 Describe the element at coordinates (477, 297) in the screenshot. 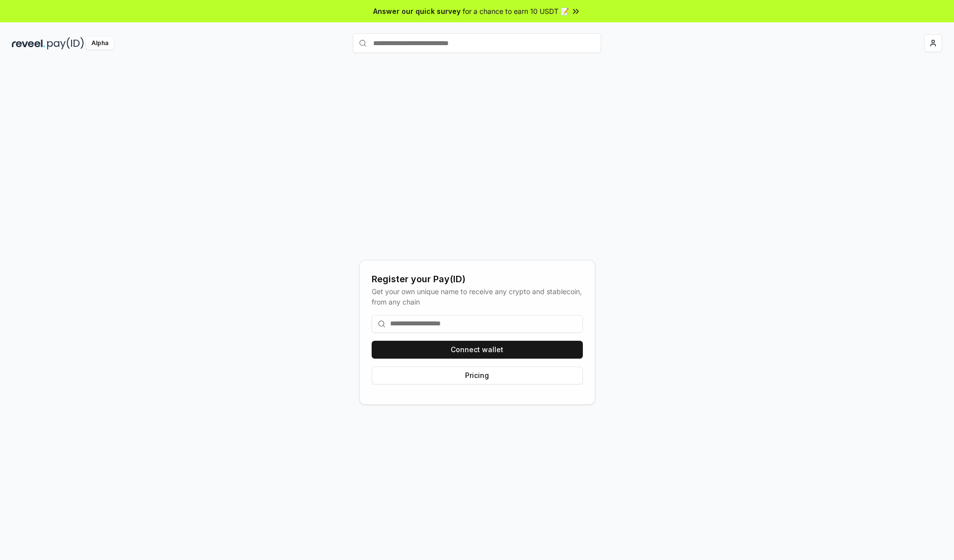

I see `div: Get your own unique name to receive any crypto and stablecoin, from any chain` at that location.